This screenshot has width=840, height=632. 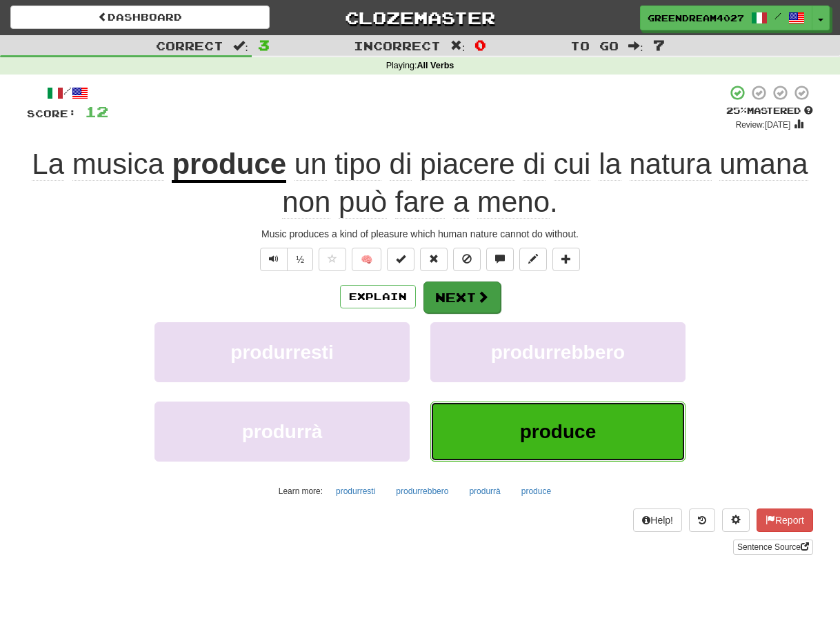 I want to click on span: Correct, so click(x=190, y=46).